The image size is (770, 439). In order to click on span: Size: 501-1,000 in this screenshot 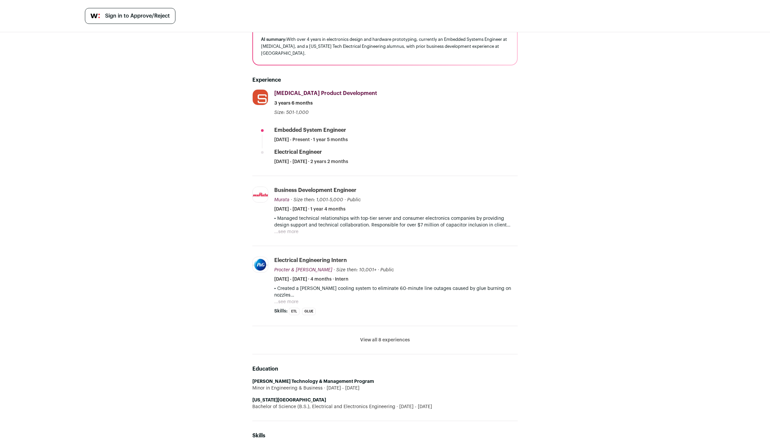, I will do `click(292, 112)`.